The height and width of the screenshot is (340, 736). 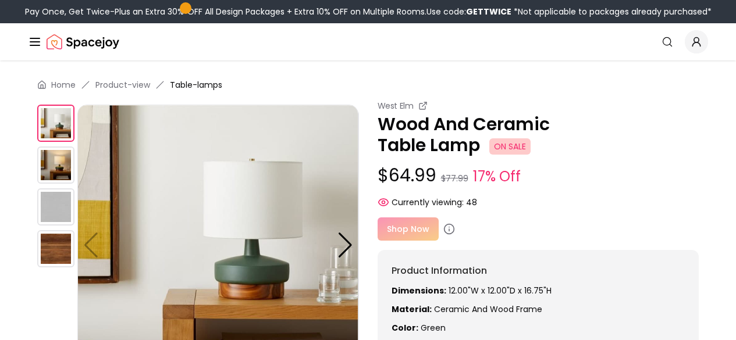 I want to click on small: 17% Off, so click(x=497, y=177).